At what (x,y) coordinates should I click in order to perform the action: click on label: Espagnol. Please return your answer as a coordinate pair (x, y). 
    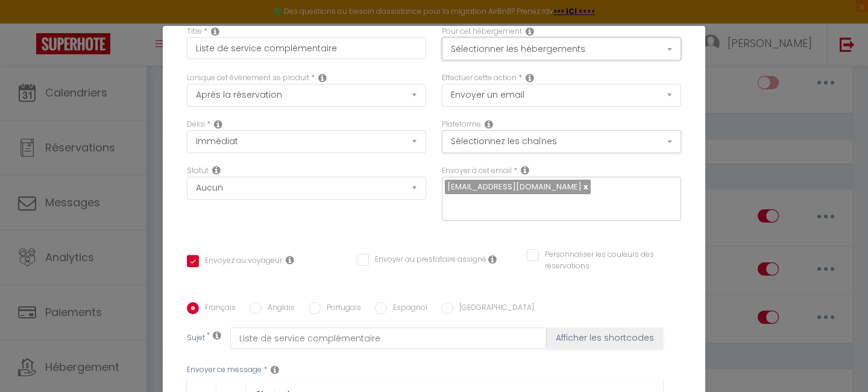
    Looking at the image, I should click on (407, 309).